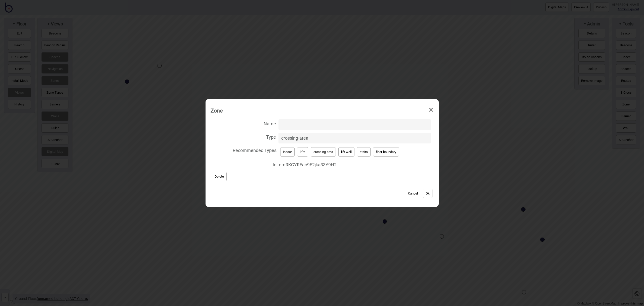 The image size is (644, 306). I want to click on span: Name, so click(243, 123).